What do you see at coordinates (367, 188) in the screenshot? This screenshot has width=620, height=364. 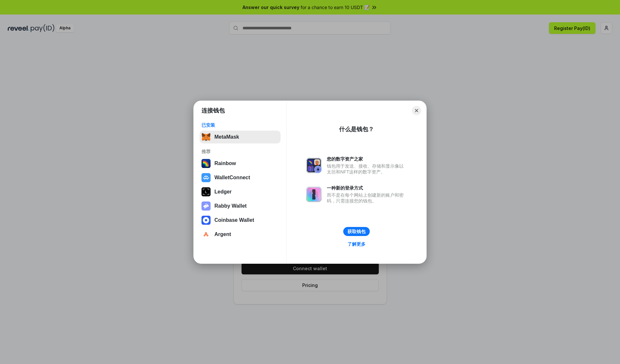 I see `div: 一种新的登录方式` at bounding box center [367, 188].